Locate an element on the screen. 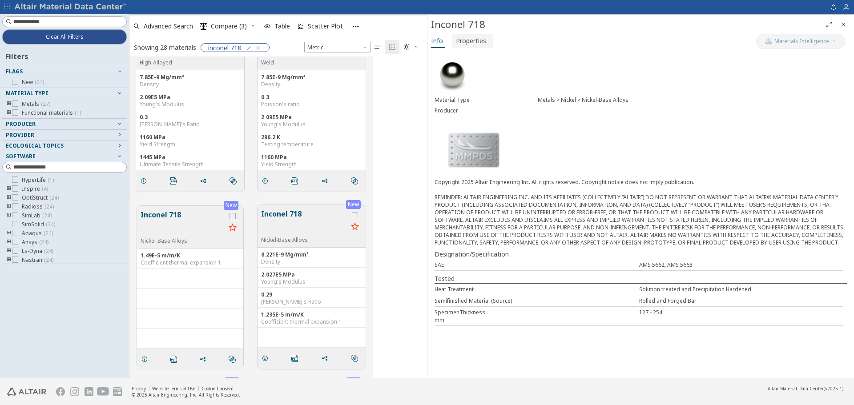 Image resolution: width=854 pixels, height=405 pixels. button: Inconel 718 is located at coordinates (183, 223).